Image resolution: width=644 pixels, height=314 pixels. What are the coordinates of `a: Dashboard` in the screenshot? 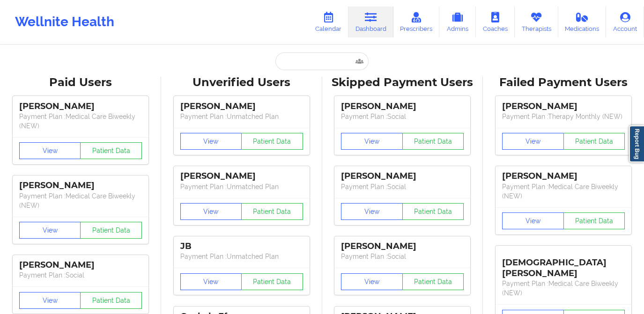 It's located at (371, 22).